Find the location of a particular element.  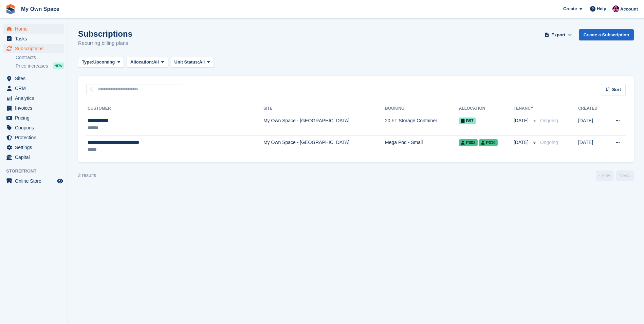

span: B97 is located at coordinates (467, 121).